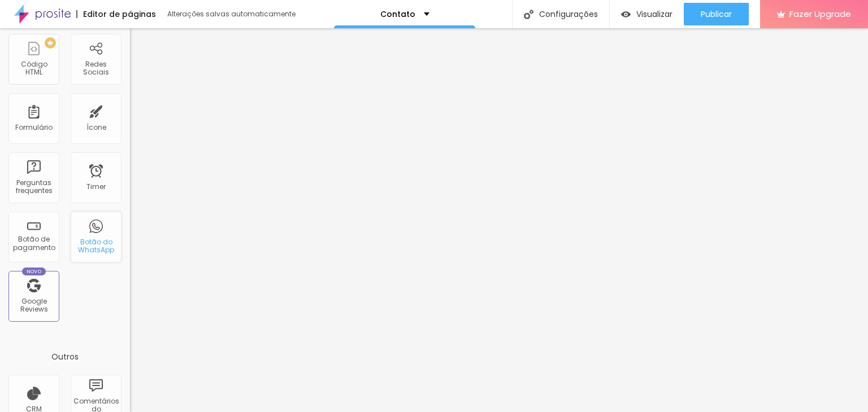 The height and width of the screenshot is (412, 868). Describe the element at coordinates (820, 13) in the screenshot. I see `span: Fazer Upgrade` at that location.